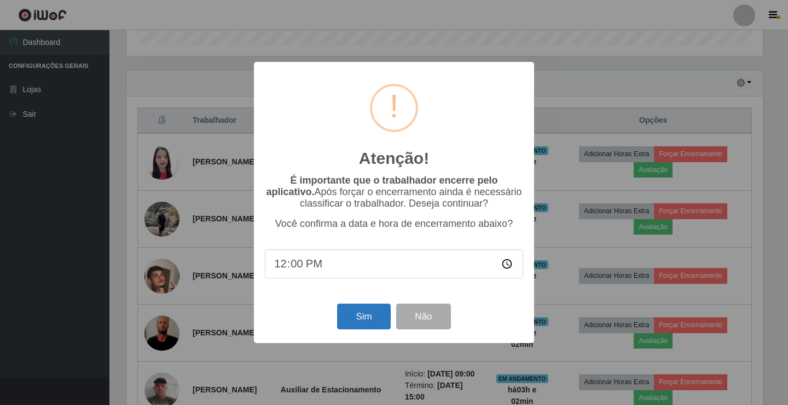 Image resolution: width=788 pixels, height=405 pixels. What do you see at coordinates (382, 186) in the screenshot?
I see `b: É importante que o trabalhador encerre pelo aplicativo.` at bounding box center [382, 186].